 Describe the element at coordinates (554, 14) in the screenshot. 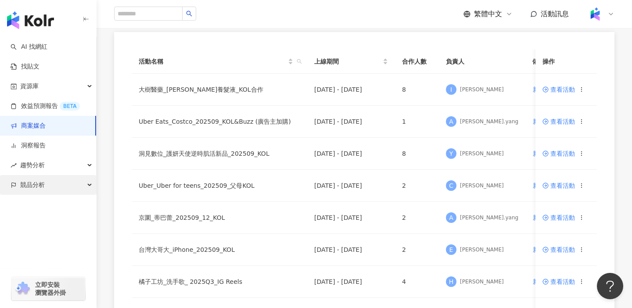

I see `span: 活動訊息` at that location.